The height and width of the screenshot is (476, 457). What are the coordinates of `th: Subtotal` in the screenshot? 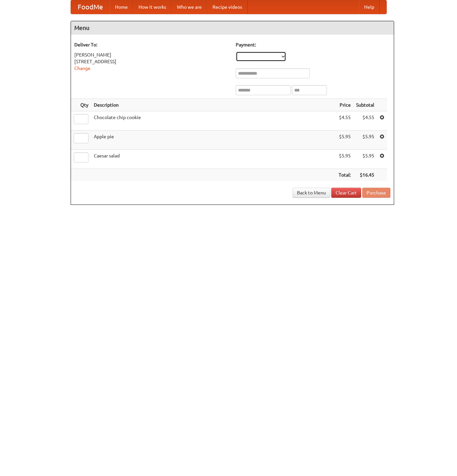 It's located at (365, 105).